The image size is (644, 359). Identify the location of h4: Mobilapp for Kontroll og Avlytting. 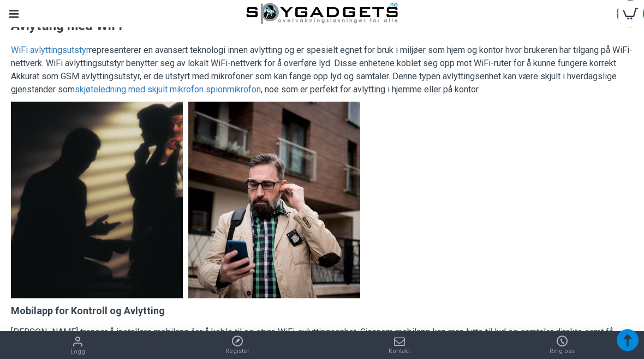
(322, 310).